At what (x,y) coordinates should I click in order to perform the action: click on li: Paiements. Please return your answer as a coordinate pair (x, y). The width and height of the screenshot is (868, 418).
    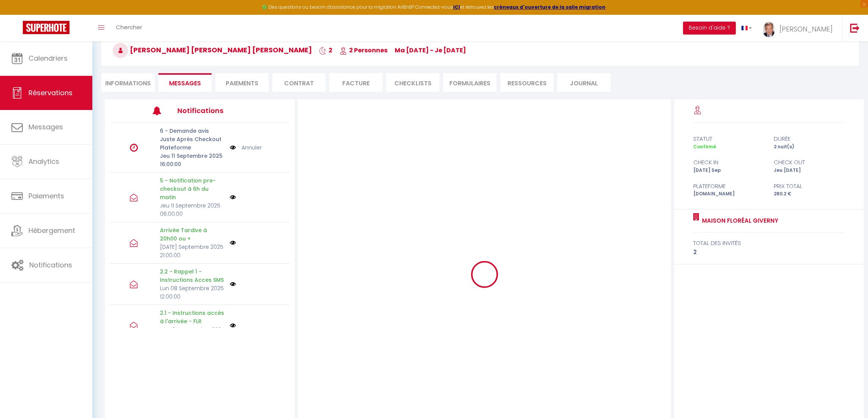
    Looking at the image, I should click on (242, 83).